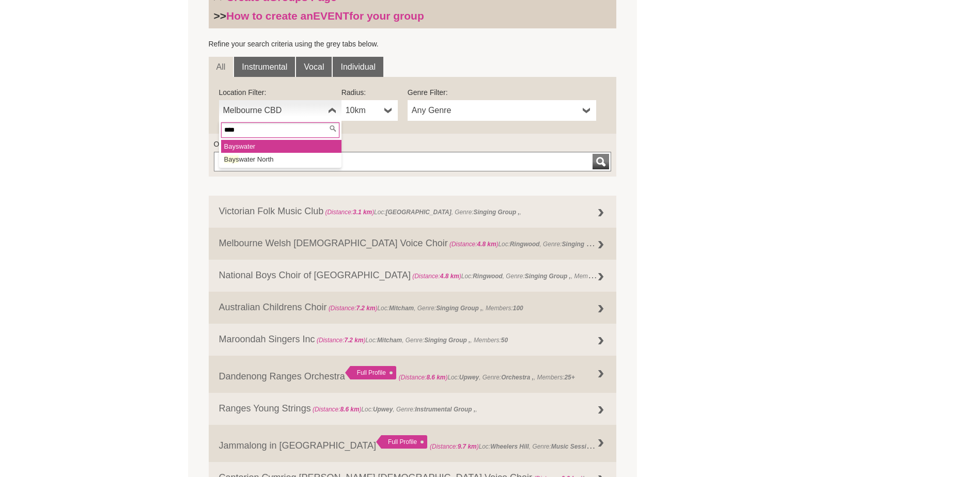 The image size is (980, 477). Describe the element at coordinates (517, 377) in the screenshot. I see `strong: Orchestra ,` at that location.